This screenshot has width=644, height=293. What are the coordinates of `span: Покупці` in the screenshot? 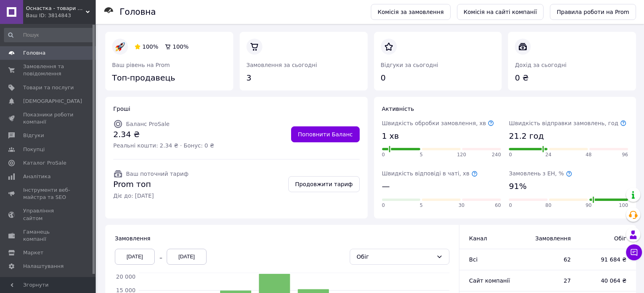 It's located at (34, 150).